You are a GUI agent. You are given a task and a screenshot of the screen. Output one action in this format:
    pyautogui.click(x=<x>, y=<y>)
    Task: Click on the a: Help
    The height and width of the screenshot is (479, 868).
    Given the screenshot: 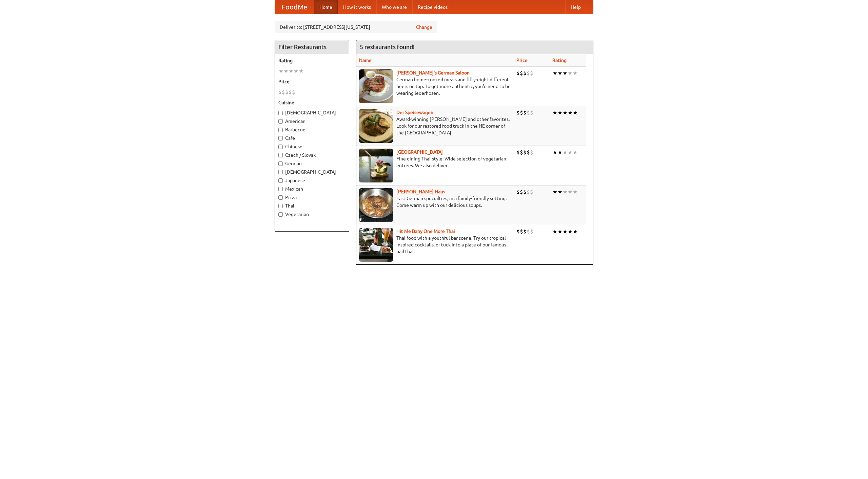 What is the action you would take?
    pyautogui.click(x=576, y=7)
    